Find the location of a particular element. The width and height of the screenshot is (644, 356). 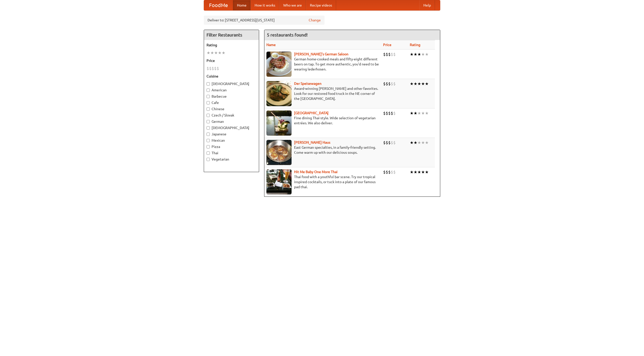

a: Price is located at coordinates (387, 45).